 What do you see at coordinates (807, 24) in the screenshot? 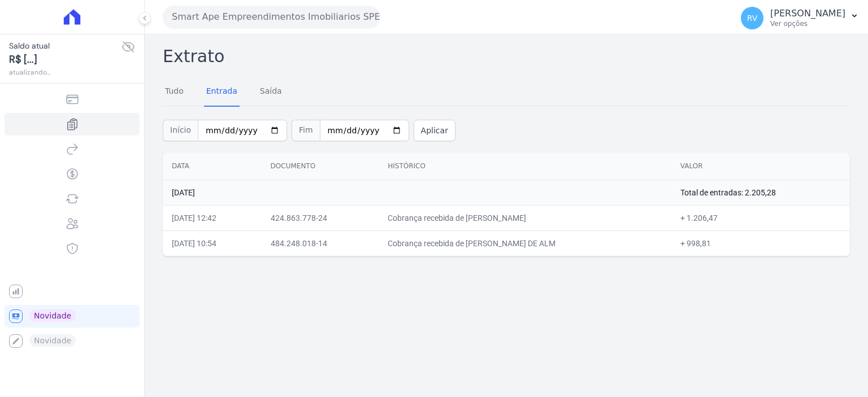
I see `p: Ver opções` at bounding box center [807, 24].